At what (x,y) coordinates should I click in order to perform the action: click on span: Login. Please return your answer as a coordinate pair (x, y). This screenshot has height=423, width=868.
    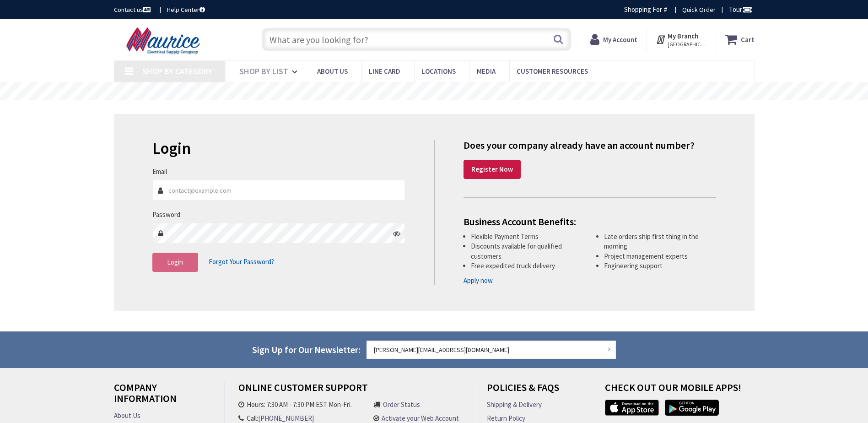
    Looking at the image, I should click on (175, 262).